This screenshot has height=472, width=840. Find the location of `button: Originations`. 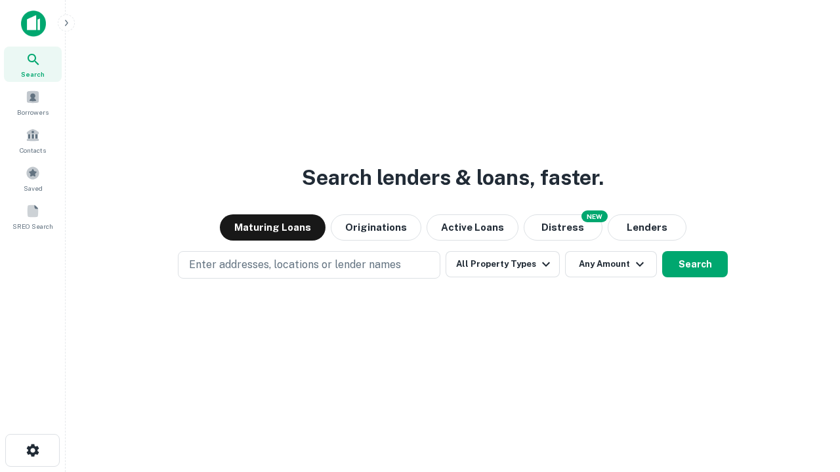

button: Originations is located at coordinates (376, 228).